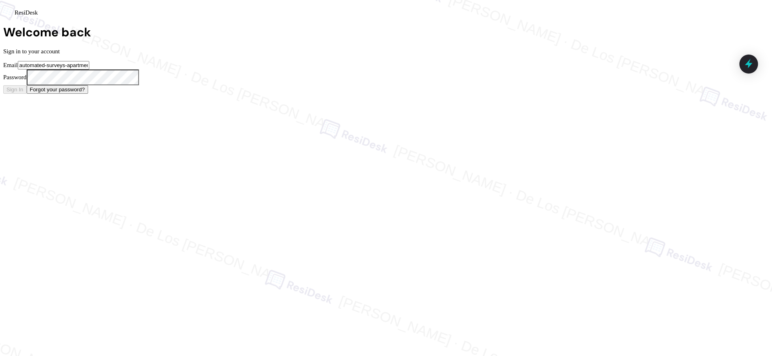 The height and width of the screenshot is (356, 772). Describe the element at coordinates (11, 65) in the screenshot. I see `label: Email` at that location.